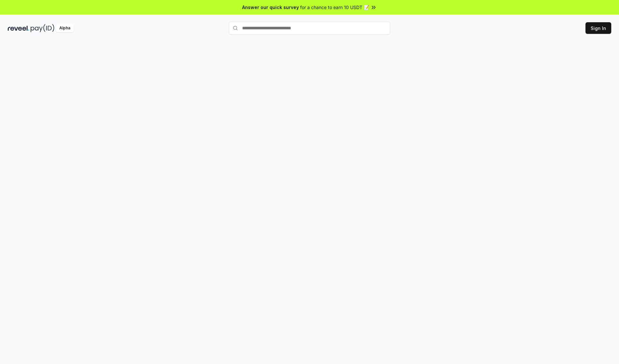  I want to click on img: reveel_dark, so click(18, 28).